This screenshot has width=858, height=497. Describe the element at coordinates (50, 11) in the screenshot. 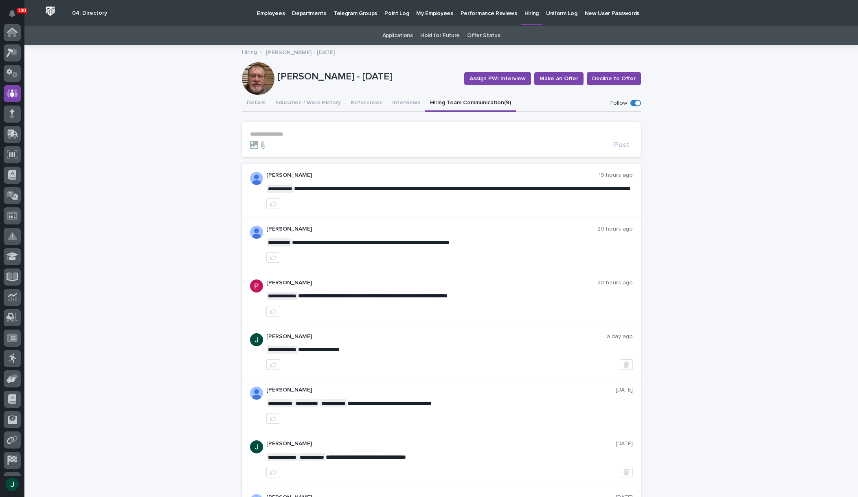

I see `img: Workspace Logo` at that location.